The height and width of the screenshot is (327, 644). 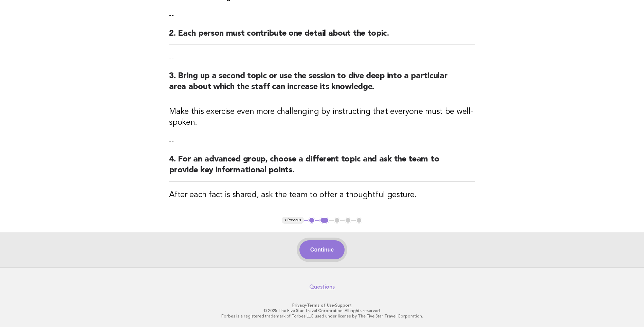 What do you see at coordinates (322, 316) in the screenshot?
I see `p: Forbes is a registered trademark of Forbes LLC used under license by The Five Star Travel Corpora...` at bounding box center [322, 316].